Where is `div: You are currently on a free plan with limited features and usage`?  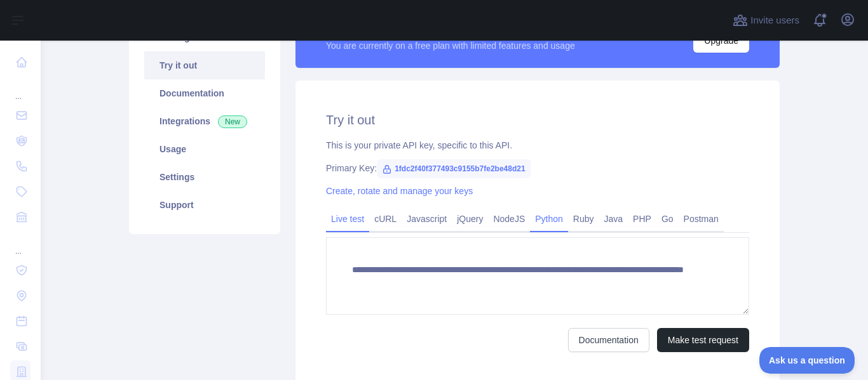
div: You are currently on a free plan with limited features and usage is located at coordinates (451, 46).